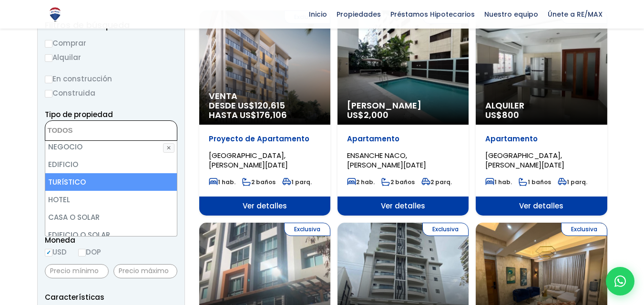 The width and height of the screenshot is (644, 305). What do you see at coordinates (90, 252) in the screenshot?
I see `label: DOP` at bounding box center [90, 252].